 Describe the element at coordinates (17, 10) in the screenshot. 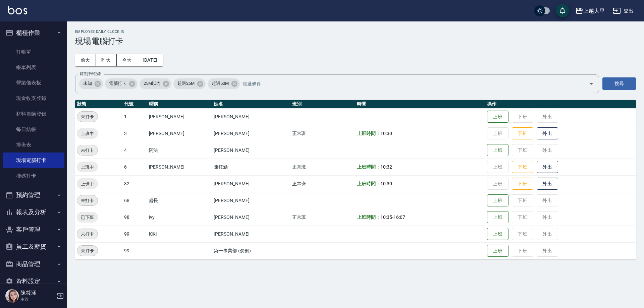

I see `img: Logo` at that location.